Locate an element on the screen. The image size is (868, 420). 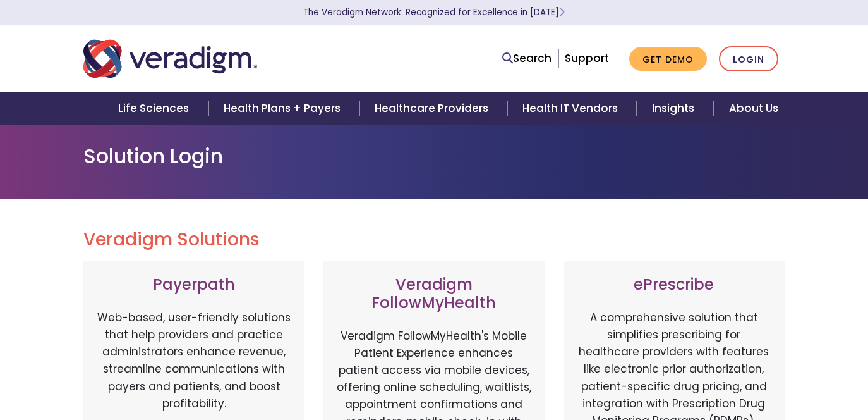
h3: ePrescribe is located at coordinates (674, 285).